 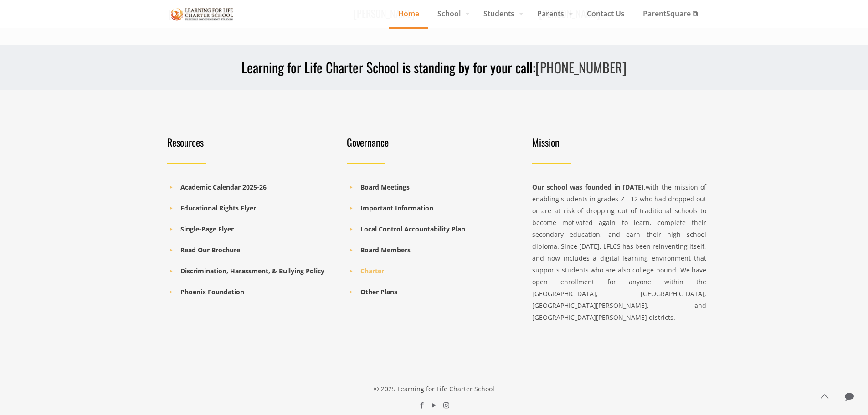 What do you see at coordinates (446, 405) in the screenshot?
I see `a: Instagram icon` at bounding box center [446, 405].